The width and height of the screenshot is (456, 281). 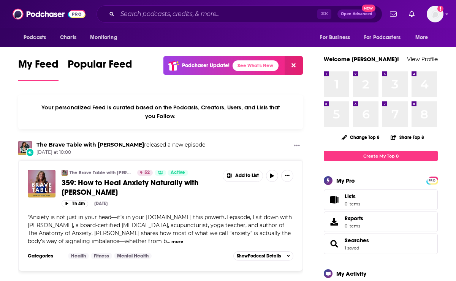 I want to click on span: For Business, so click(x=335, y=38).